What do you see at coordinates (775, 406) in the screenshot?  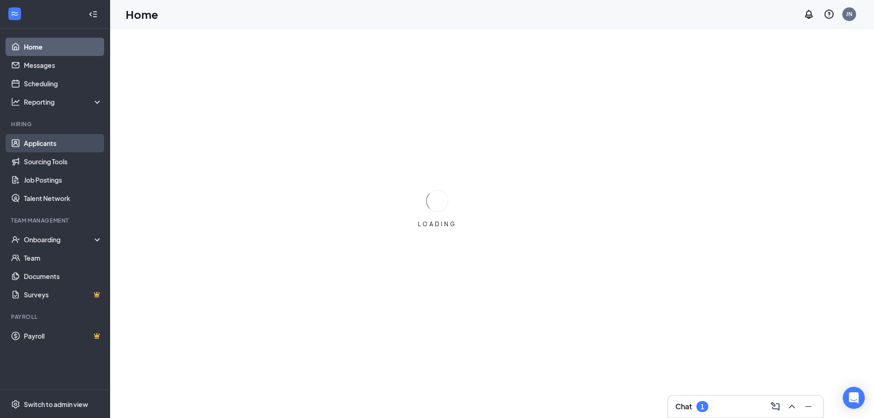 I see `svg: ComposeMessage` at bounding box center [775, 406].